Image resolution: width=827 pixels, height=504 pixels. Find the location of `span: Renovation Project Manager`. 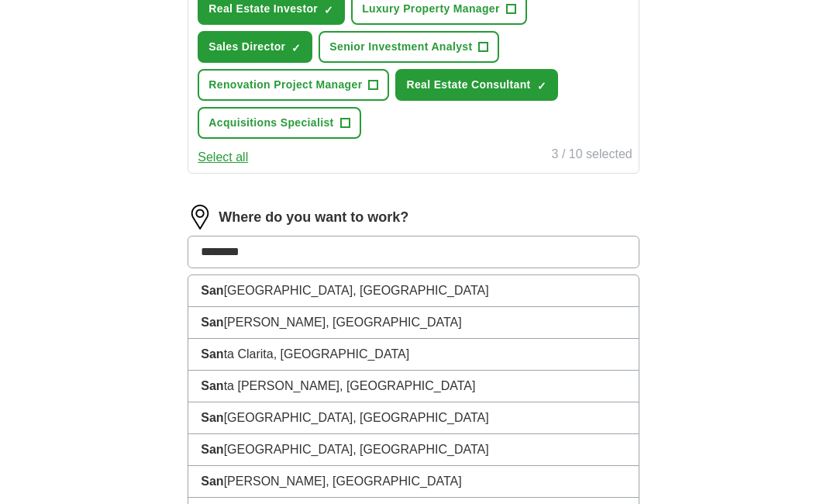

span: Renovation Project Manager is located at coordinates (286, 85).